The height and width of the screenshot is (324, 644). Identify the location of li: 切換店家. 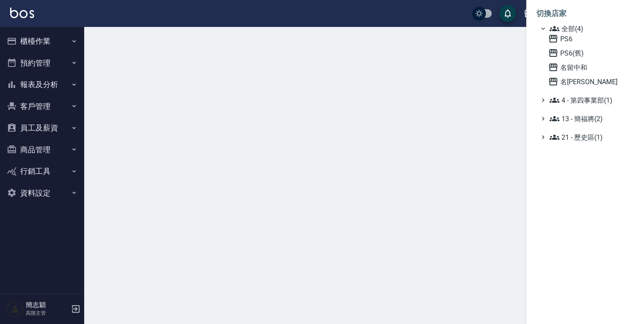
(585, 14).